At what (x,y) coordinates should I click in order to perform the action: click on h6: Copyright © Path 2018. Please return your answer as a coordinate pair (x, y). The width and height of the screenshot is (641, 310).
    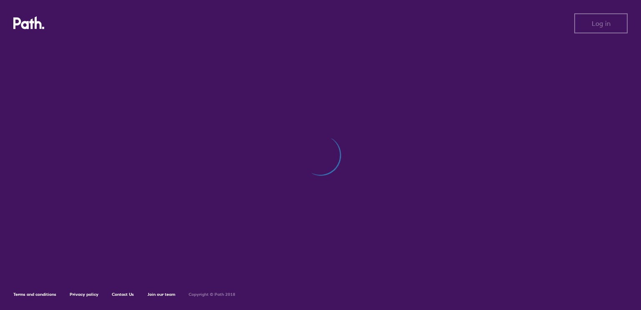
    Looking at the image, I should click on (212, 294).